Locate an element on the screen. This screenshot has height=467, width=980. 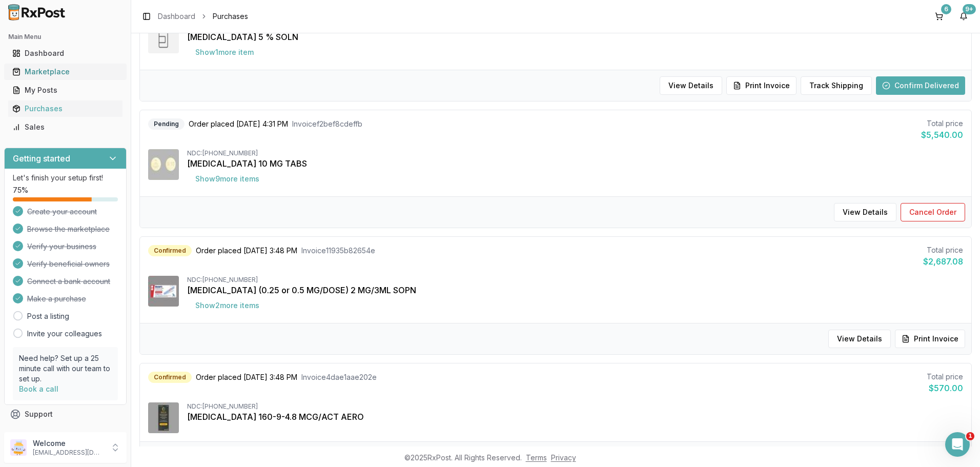
button: Show2more items is located at coordinates (227, 305).